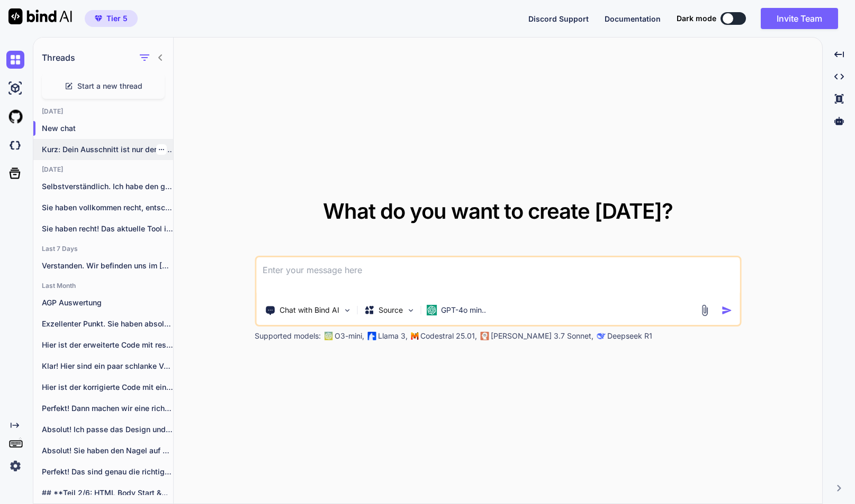  Describe the element at coordinates (15, 466) in the screenshot. I see `img: settings` at that location.